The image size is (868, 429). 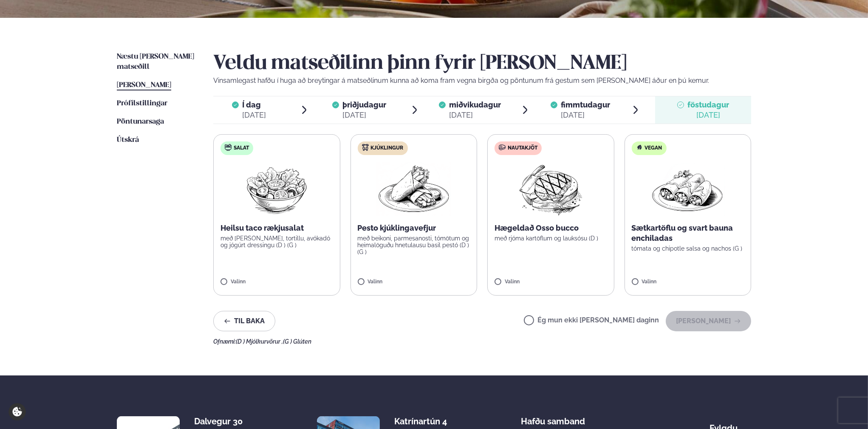 What do you see at coordinates (228, 421) in the screenshot?
I see `div: Dalvegur 30` at bounding box center [228, 421].